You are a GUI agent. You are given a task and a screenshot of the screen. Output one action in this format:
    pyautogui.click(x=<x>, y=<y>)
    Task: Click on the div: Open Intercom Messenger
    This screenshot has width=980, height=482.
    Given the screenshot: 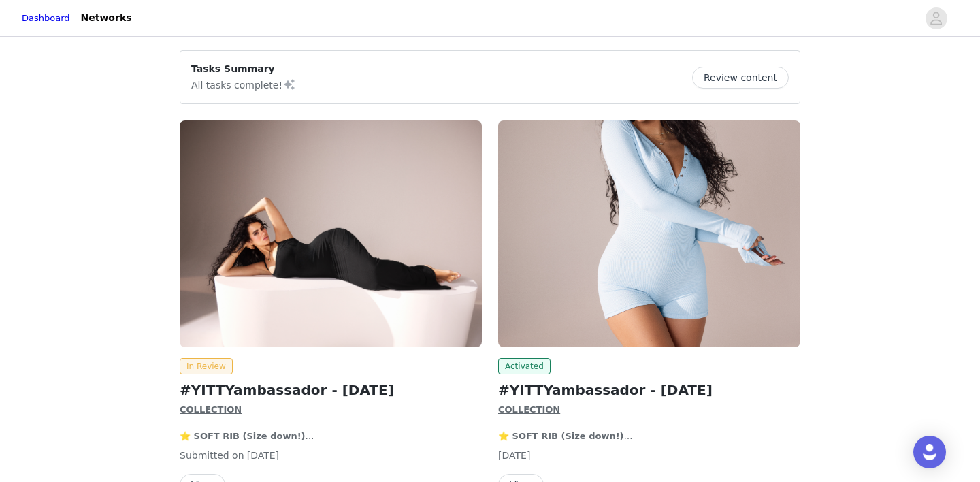 What is the action you would take?
    pyautogui.click(x=930, y=452)
    